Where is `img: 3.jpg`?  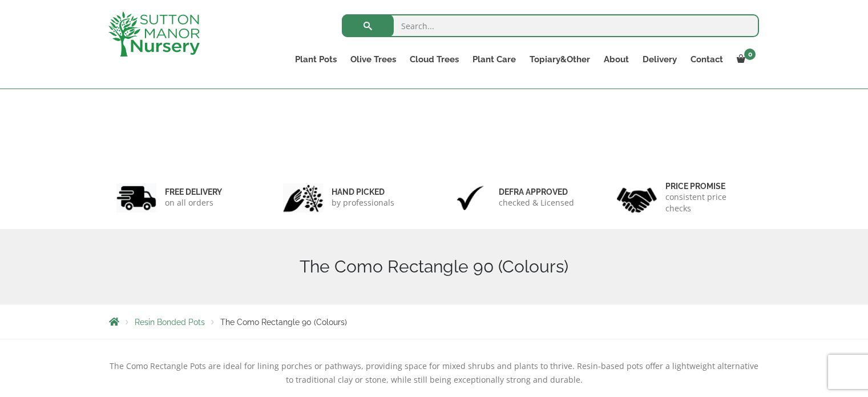 img: 3.jpg is located at coordinates (470, 197).